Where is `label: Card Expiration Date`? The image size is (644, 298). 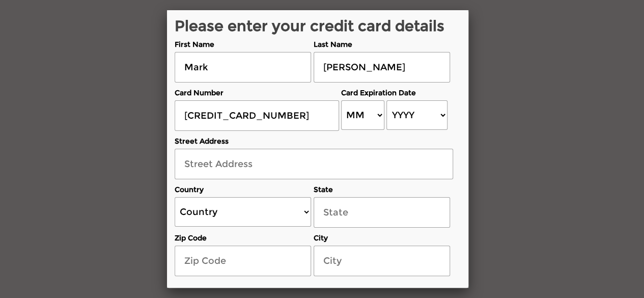 label: Card Expiration Date is located at coordinates (395, 93).